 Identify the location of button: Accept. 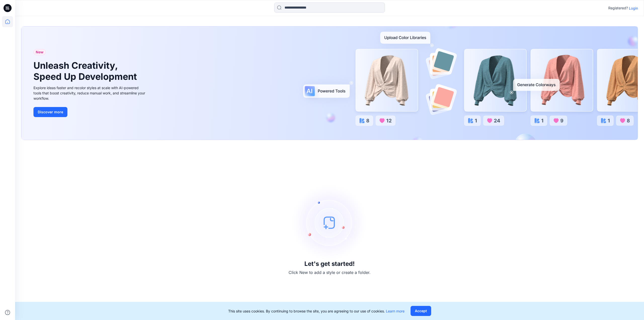
(421, 311).